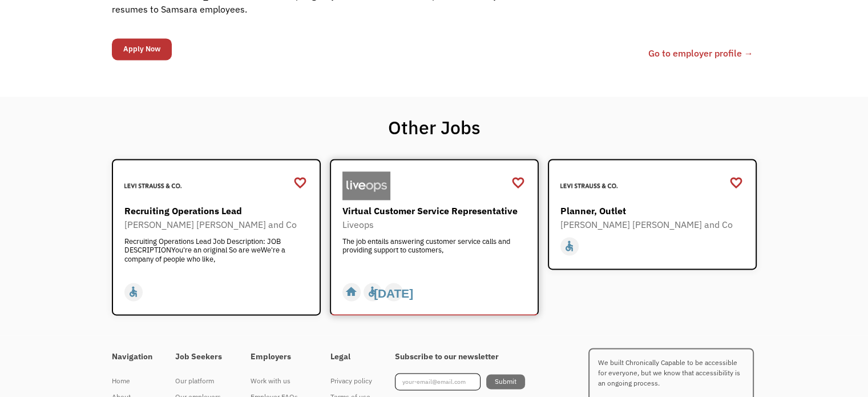  What do you see at coordinates (279, 381) in the screenshot?
I see `div: Work with us` at bounding box center [279, 381].